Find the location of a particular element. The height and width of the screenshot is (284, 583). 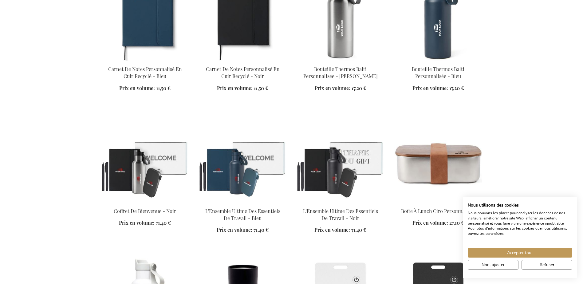

h2: Nous utilisons des cookies is located at coordinates (520, 205).